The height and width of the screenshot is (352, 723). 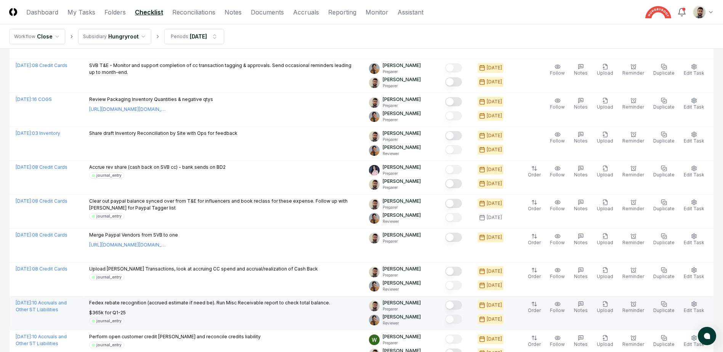 I want to click on p: Reviewer, so click(x=401, y=323).